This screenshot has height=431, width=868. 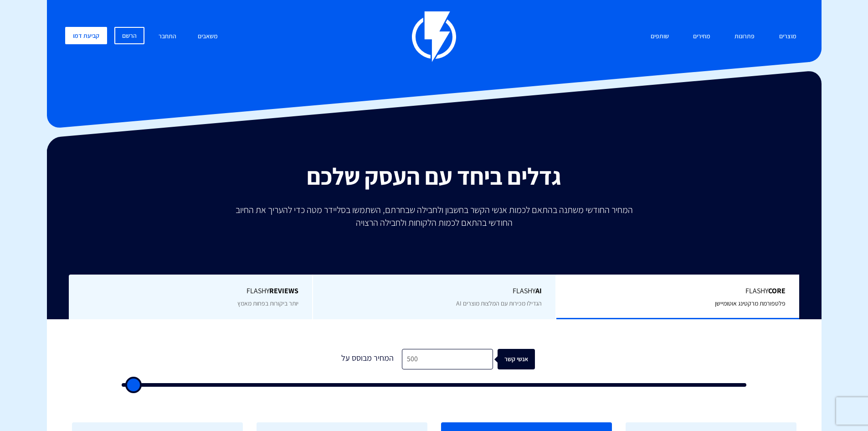 What do you see at coordinates (777, 290) in the screenshot?
I see `b: Core` at bounding box center [777, 290].